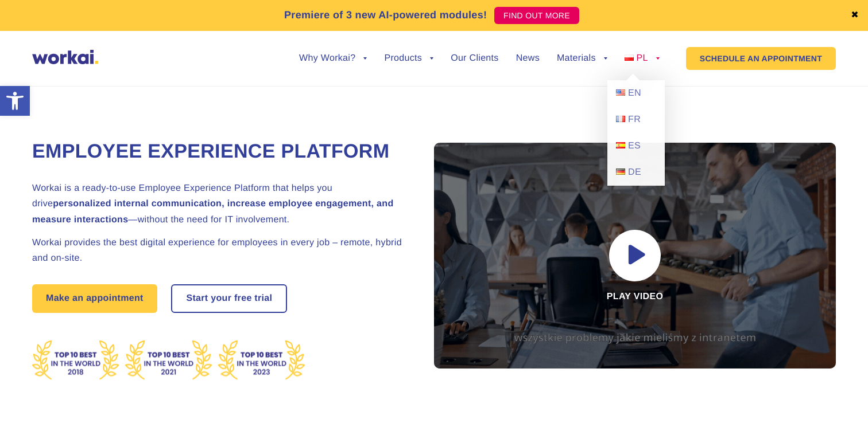 This screenshot has width=868, height=443. I want to click on font: Our Clients, so click(474, 58).